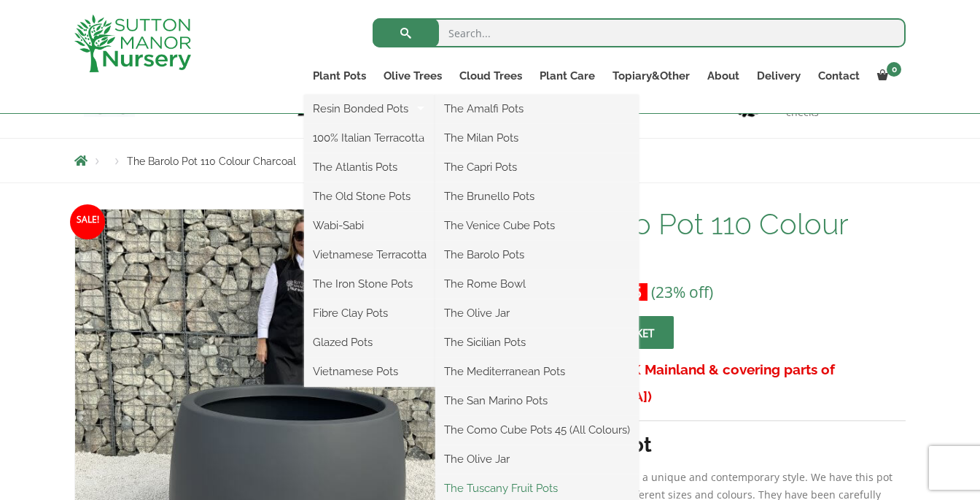  Describe the element at coordinates (894, 69) in the screenshot. I see `span: 0` at that location.